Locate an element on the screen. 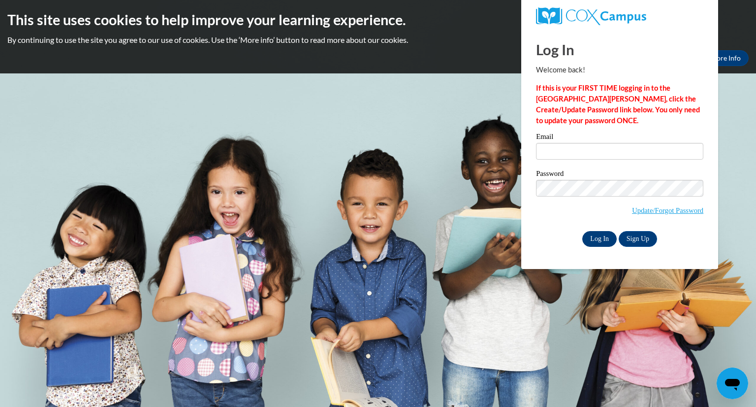 This screenshot has width=756, height=407. p: Welcome back! is located at coordinates (620, 70).